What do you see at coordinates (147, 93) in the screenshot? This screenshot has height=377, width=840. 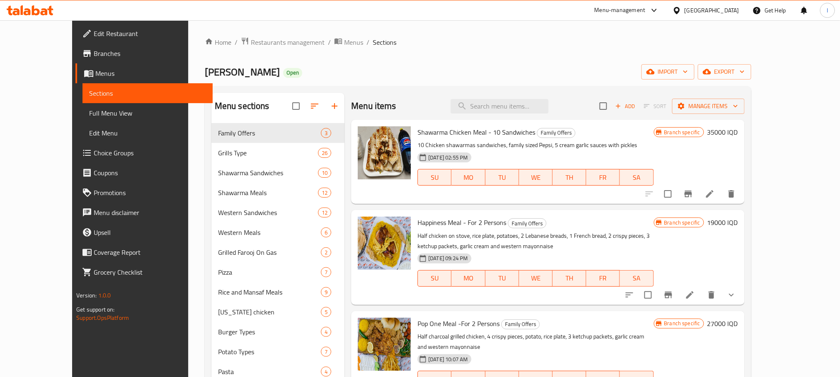 I see `span: Sections` at bounding box center [147, 93].